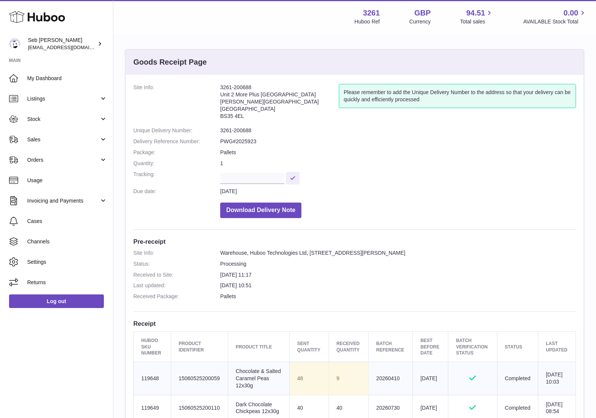  Describe the element at coordinates (348, 347) in the screenshot. I see `th: Received Quantity` at that location.